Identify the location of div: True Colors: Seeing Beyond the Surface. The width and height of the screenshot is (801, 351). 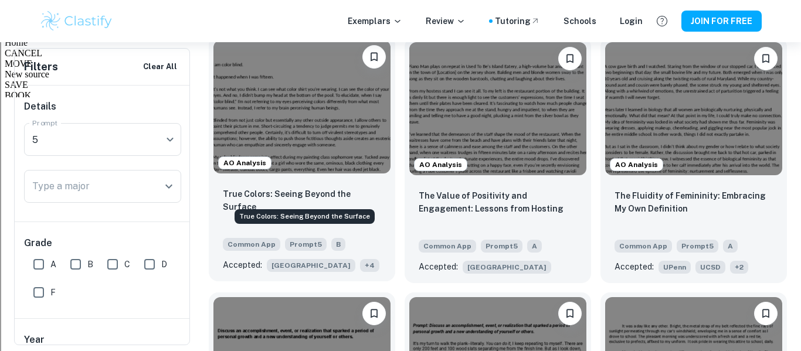
(304, 216).